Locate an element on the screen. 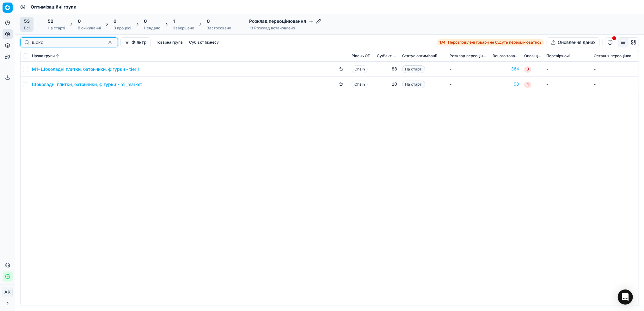  span: Рівень OГ is located at coordinates (361, 56).